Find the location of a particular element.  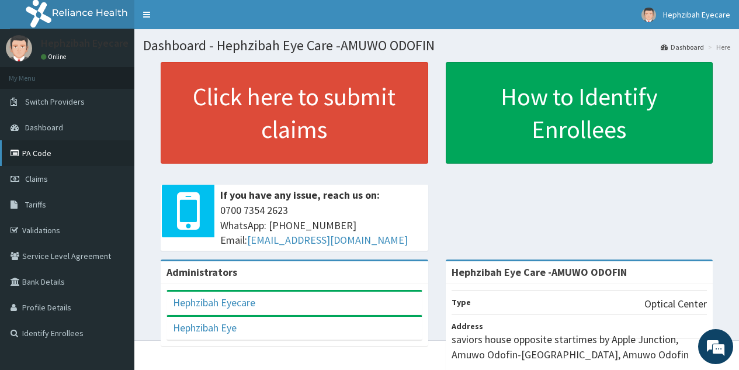

span: Claims is located at coordinates (36, 179).